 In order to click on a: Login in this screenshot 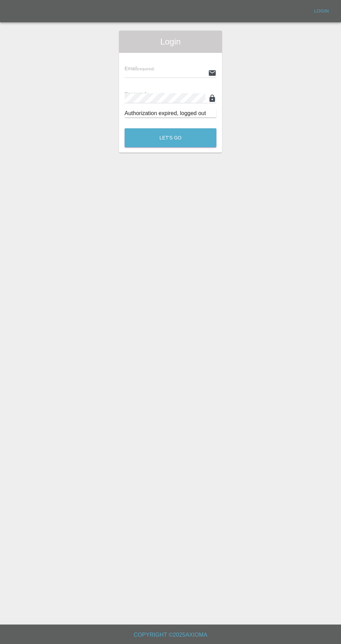, I will do `click(322, 11)`.